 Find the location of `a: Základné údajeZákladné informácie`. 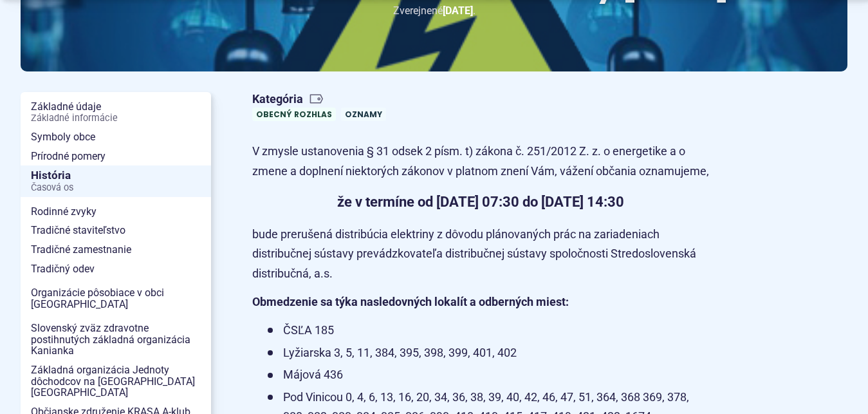

a: Základné údajeZákladné informácie is located at coordinates (116, 111).